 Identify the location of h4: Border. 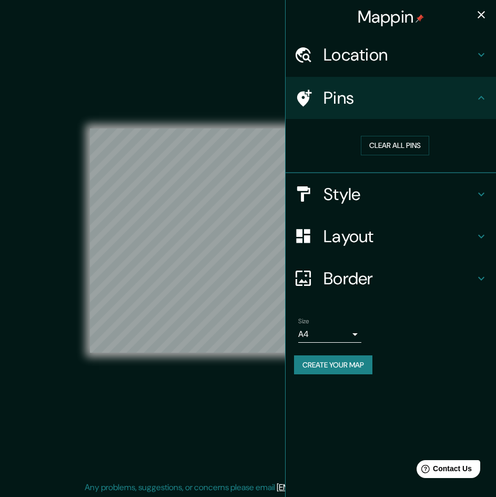
(399, 278).